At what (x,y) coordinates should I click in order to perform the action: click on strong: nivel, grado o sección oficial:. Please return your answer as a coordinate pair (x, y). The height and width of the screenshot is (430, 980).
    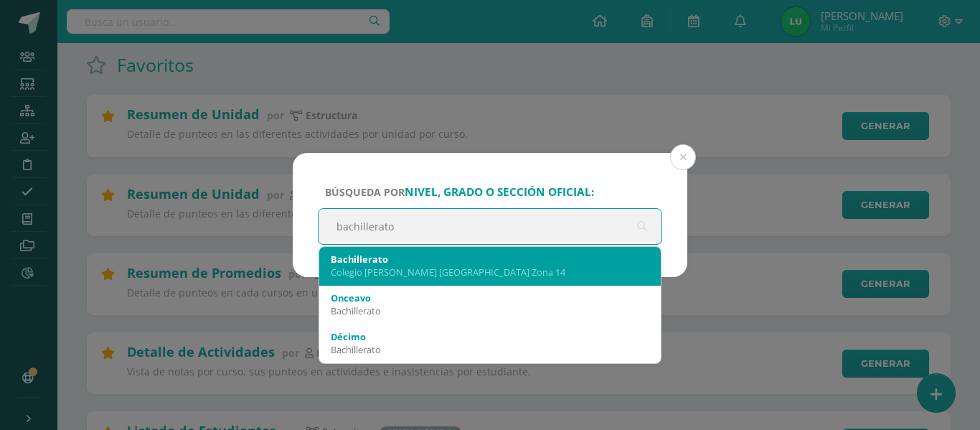
    Looking at the image, I should click on (500, 192).